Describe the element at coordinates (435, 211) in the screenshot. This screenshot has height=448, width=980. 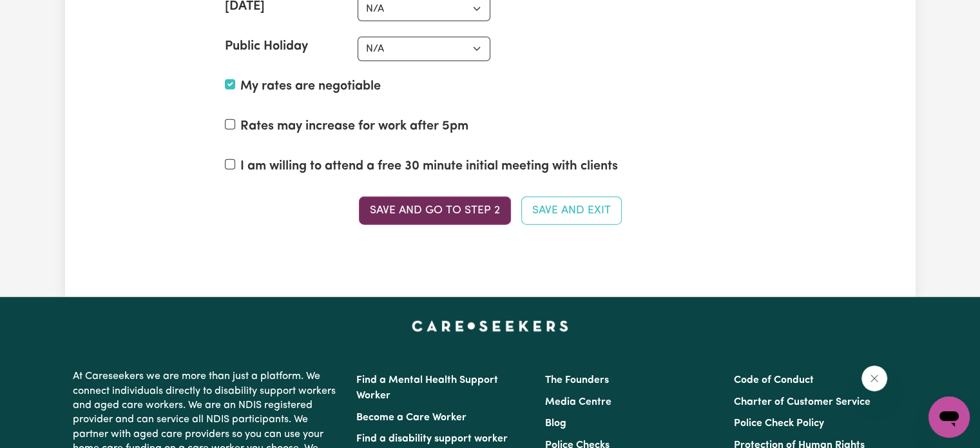
I see `button: Save and go to Step 2` at that location.